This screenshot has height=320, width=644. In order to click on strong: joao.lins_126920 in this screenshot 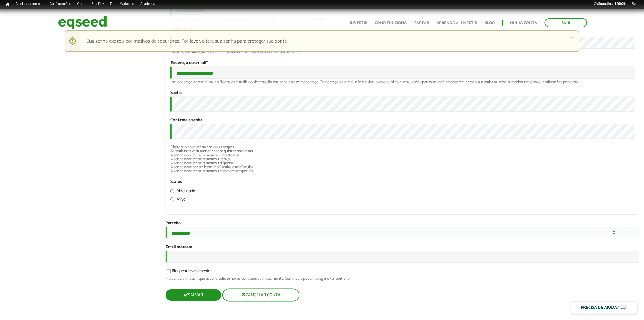, I will do `click(612, 4)`.